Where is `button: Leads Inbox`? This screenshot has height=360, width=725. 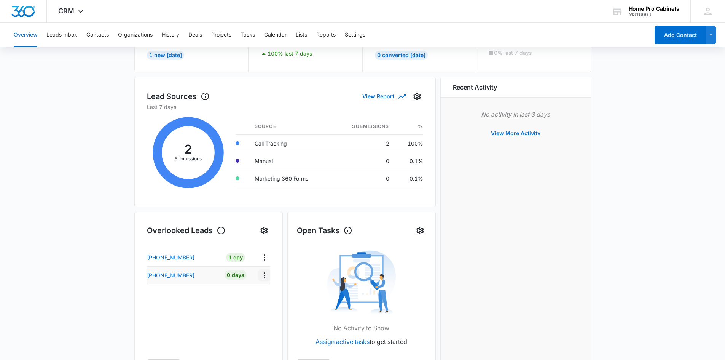 button: Leads Inbox is located at coordinates (62, 35).